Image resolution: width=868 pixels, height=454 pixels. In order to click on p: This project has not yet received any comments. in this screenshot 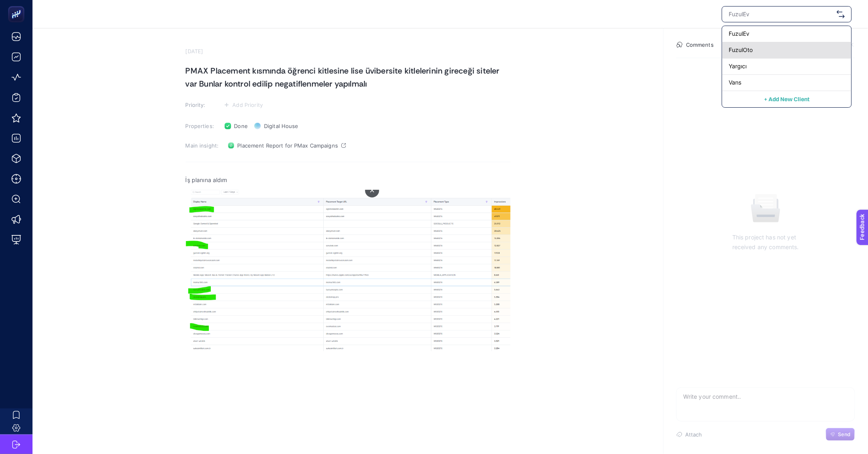, I will do `click(766, 242)`.